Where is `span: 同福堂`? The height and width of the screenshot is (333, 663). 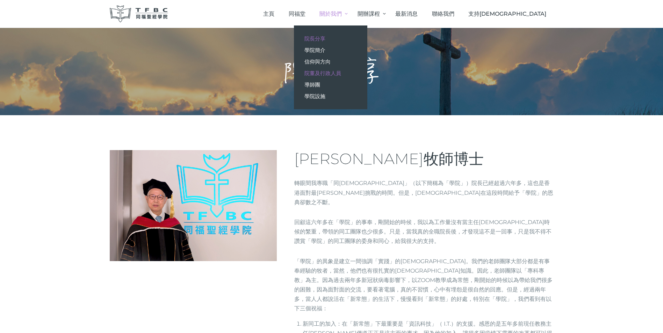 span: 同福堂 is located at coordinates (297, 14).